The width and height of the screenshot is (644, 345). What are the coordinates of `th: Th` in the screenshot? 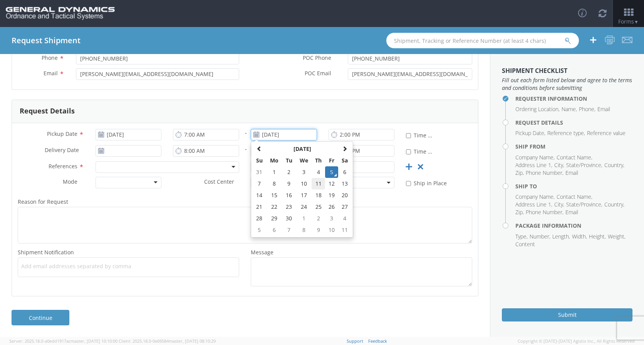 It's located at (318, 160).